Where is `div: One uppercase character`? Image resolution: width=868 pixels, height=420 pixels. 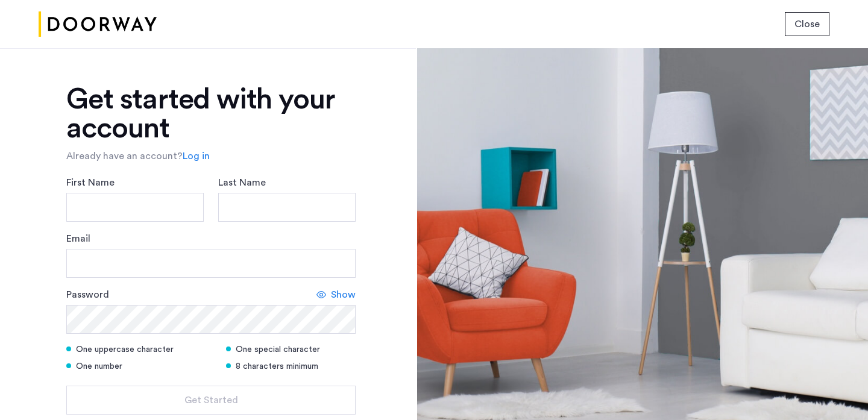
div: One uppercase character is located at coordinates (139, 349).